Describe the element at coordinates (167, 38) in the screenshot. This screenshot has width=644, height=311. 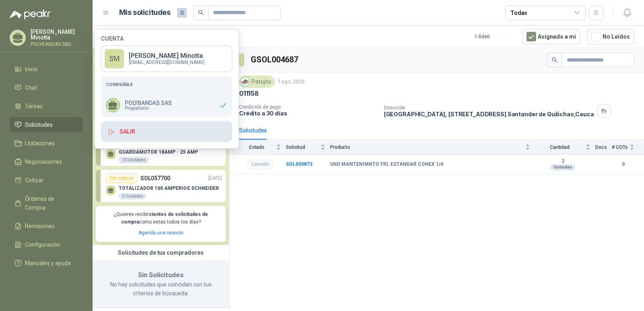
I see `h4: Cuenta` at that location.